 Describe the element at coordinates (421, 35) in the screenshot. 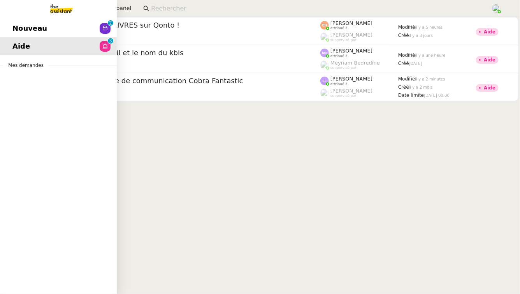

I see `span: il y a 3 jours` at that location.